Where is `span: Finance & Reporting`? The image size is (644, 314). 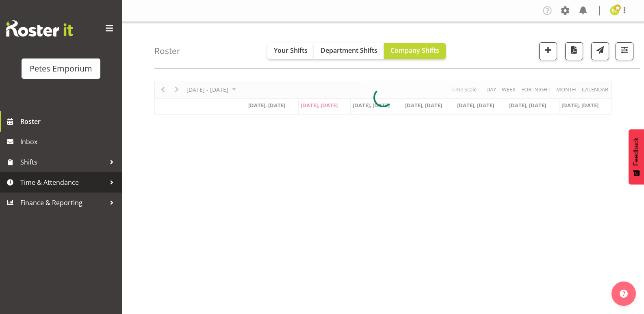 span: Finance & Reporting is located at coordinates (63, 203).